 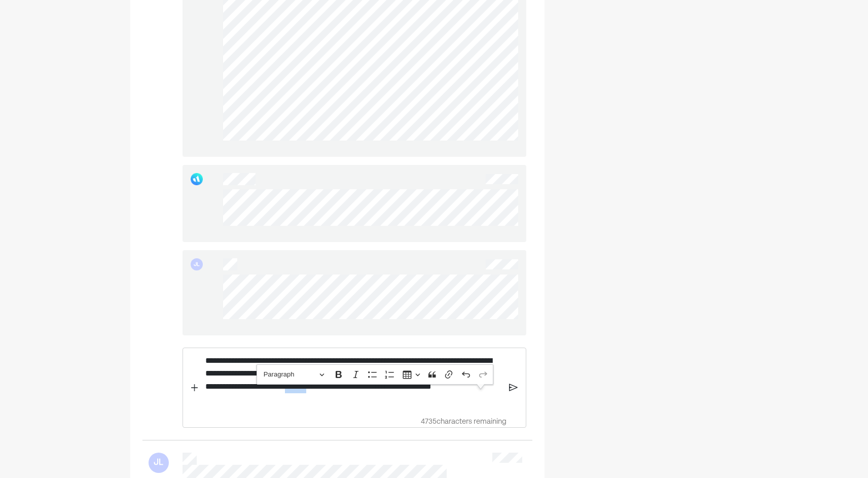 I want to click on span: Paragraph, so click(x=290, y=374).